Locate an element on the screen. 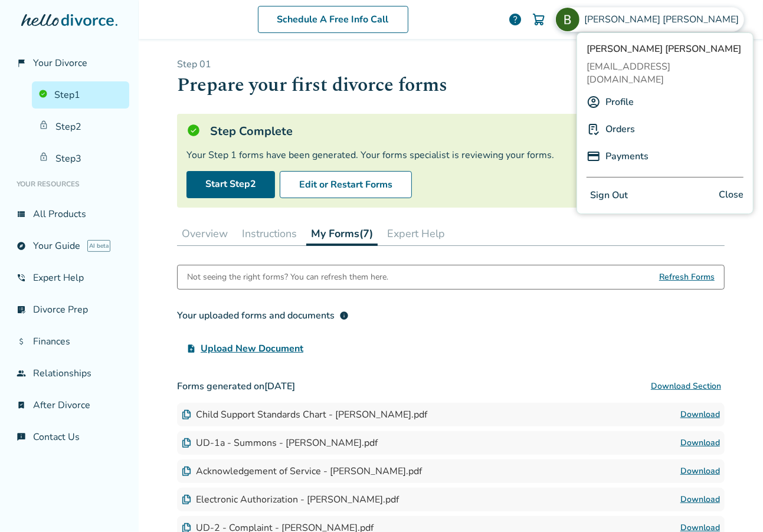  span: flag_2 is located at coordinates (21, 63).